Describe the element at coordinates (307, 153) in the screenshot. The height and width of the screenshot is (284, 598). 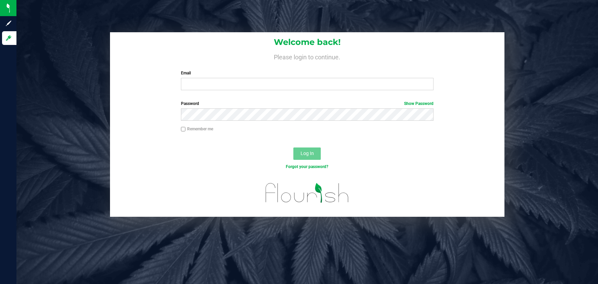
I see `span: Log In` at that location.